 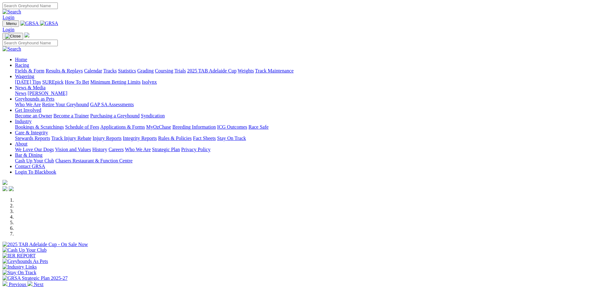 What do you see at coordinates (11, 23) in the screenshot?
I see `span: Menu` at bounding box center [11, 23].